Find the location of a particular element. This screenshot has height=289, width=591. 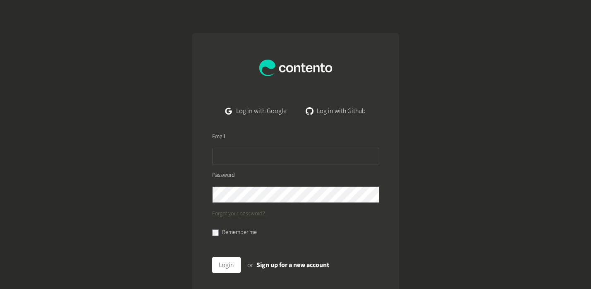

a: Forgot your password? is located at coordinates (239, 213).